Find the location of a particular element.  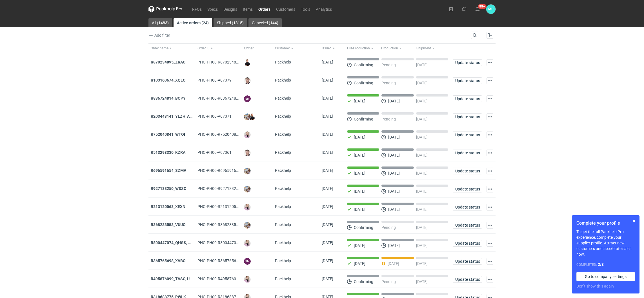

span: PHO-PH00-A07379 is located at coordinates (214, 80).